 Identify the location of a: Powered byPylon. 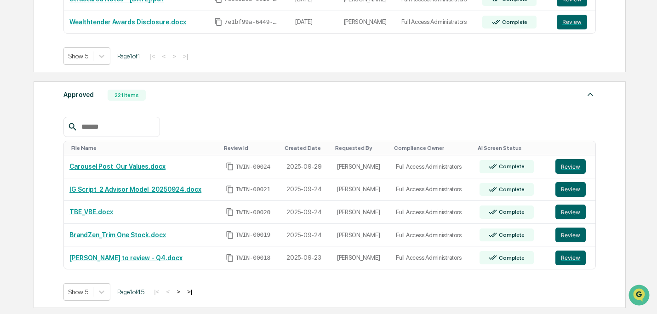
(88, 159).